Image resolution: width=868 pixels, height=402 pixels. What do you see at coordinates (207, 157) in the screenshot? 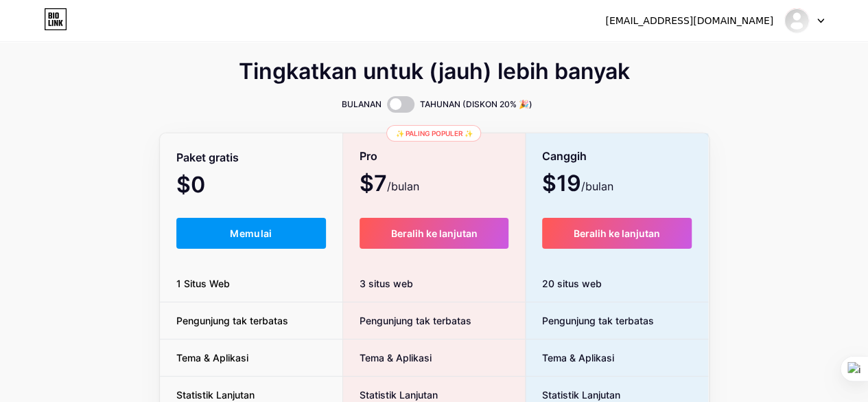
I see `font: Paket gratis` at bounding box center [207, 157].